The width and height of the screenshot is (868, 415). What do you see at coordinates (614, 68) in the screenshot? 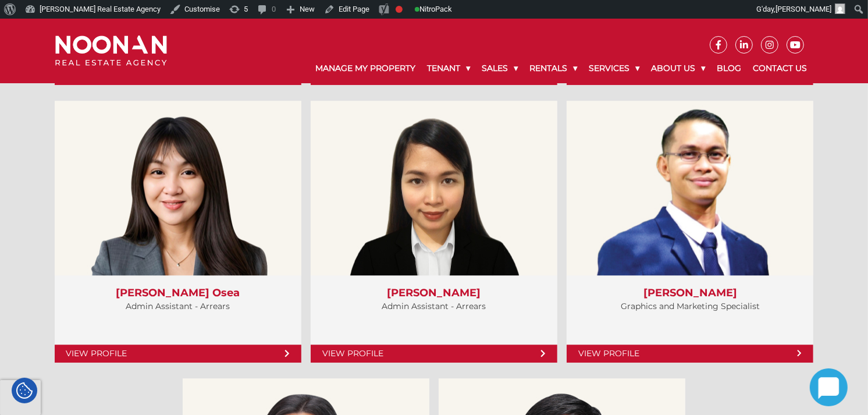
I see `a: Services` at bounding box center [614, 68].